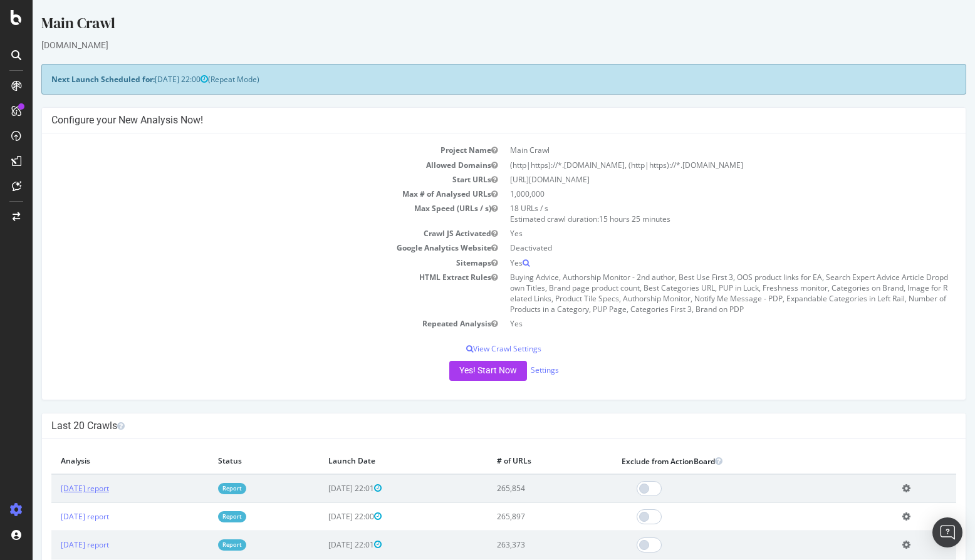 This screenshot has height=560, width=975. What do you see at coordinates (245, 233) in the screenshot?
I see `td: Crawl JS Activated` at bounding box center [245, 233].